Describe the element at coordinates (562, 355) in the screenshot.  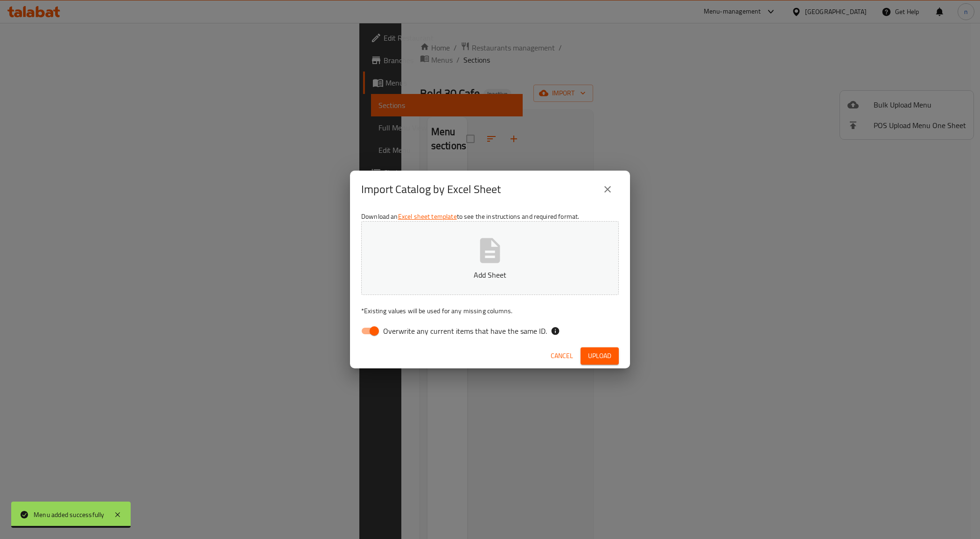
I see `button: Cancel` at that location.